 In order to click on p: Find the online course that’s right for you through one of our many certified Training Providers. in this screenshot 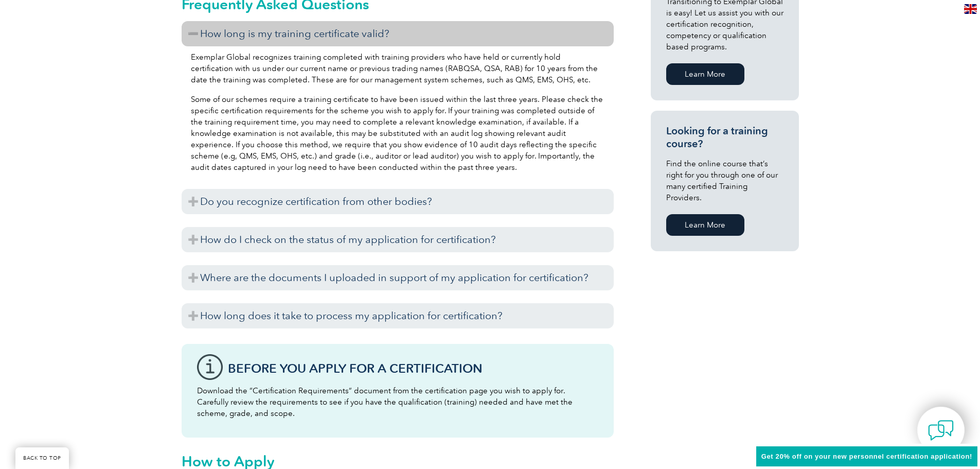, I will do `click(725, 180)`.